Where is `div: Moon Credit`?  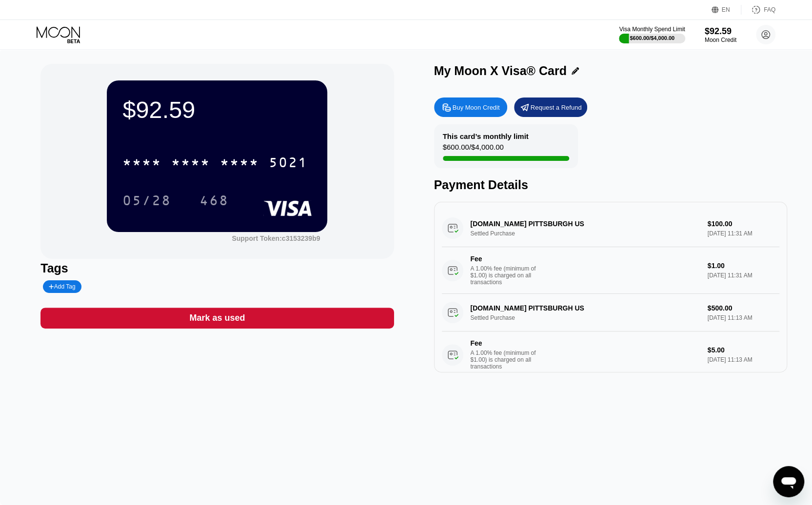 div: Moon Credit is located at coordinates (720, 40).